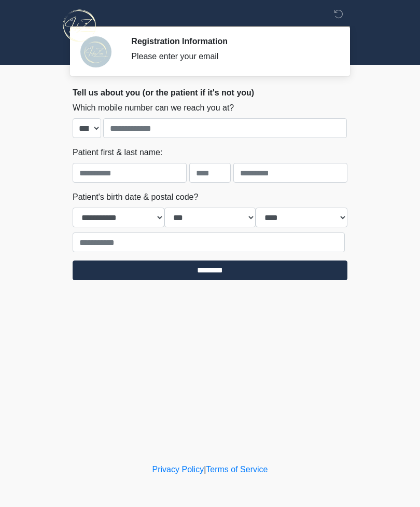 The width and height of the screenshot is (420, 507). What do you see at coordinates (232, 57) in the screenshot?
I see `div: Please enter your email` at bounding box center [232, 57].